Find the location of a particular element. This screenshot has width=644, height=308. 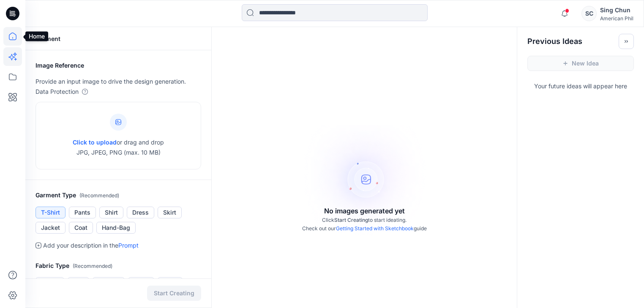

h2: Previous Ideas is located at coordinates (555, 41).